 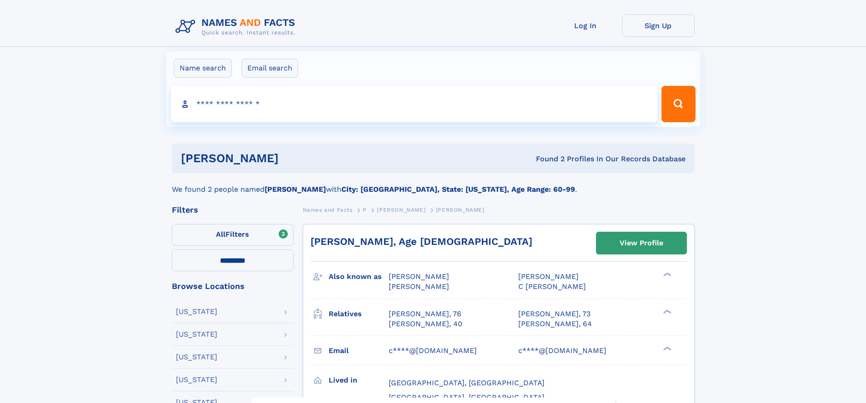 What do you see at coordinates (221, 234) in the screenshot?
I see `span: All` at bounding box center [221, 234].